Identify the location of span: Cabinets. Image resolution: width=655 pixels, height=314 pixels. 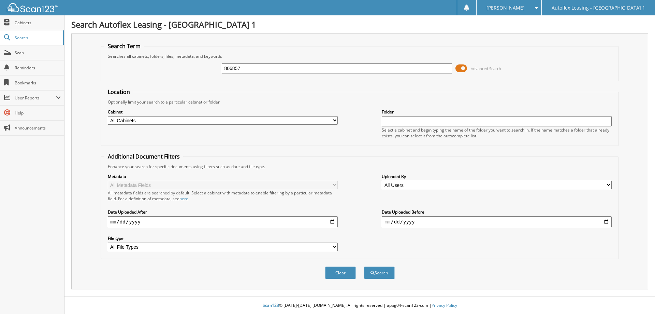
(38, 23).